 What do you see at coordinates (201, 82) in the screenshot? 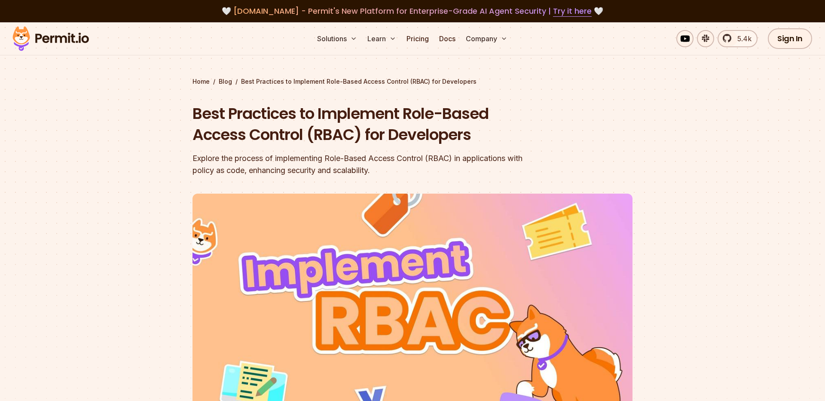
I see `a: Home` at bounding box center [201, 82].